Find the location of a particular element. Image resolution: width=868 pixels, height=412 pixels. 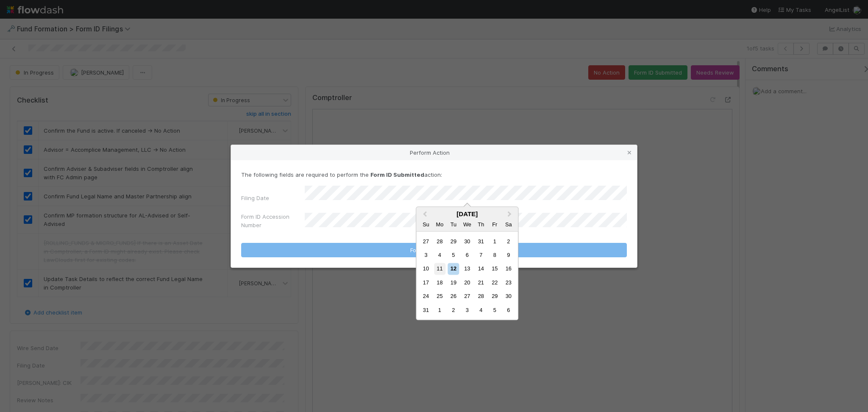

div: Monday is located at coordinates (439, 224).